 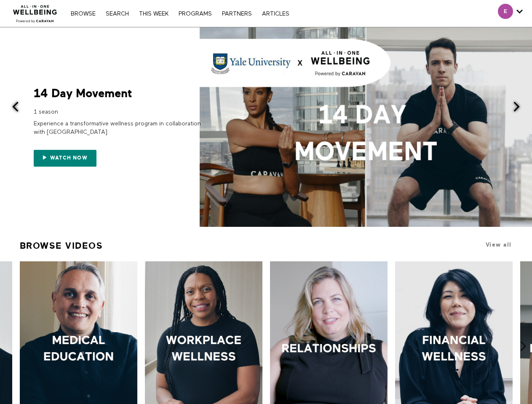 What do you see at coordinates (237, 14) in the screenshot?
I see `a: PARTNERS` at bounding box center [237, 14].